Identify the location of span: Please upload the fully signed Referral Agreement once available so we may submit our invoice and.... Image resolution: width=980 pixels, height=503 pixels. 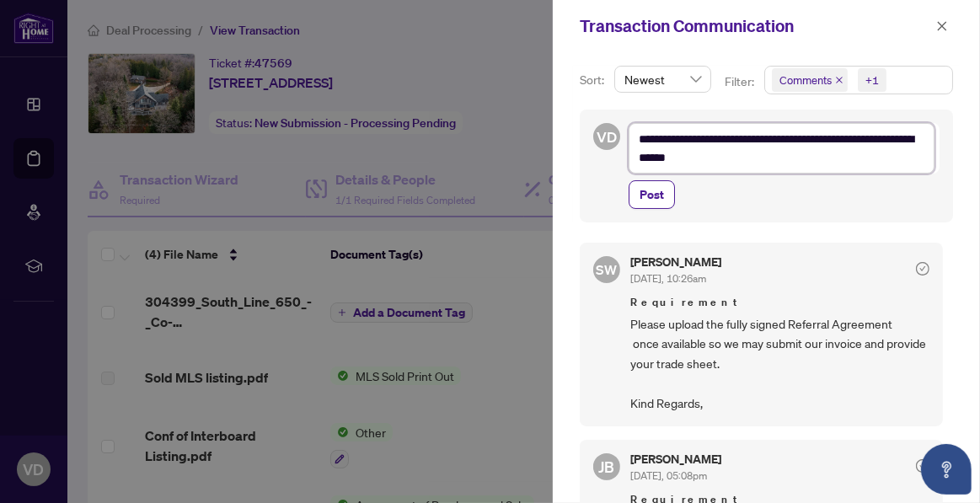
(779, 363).